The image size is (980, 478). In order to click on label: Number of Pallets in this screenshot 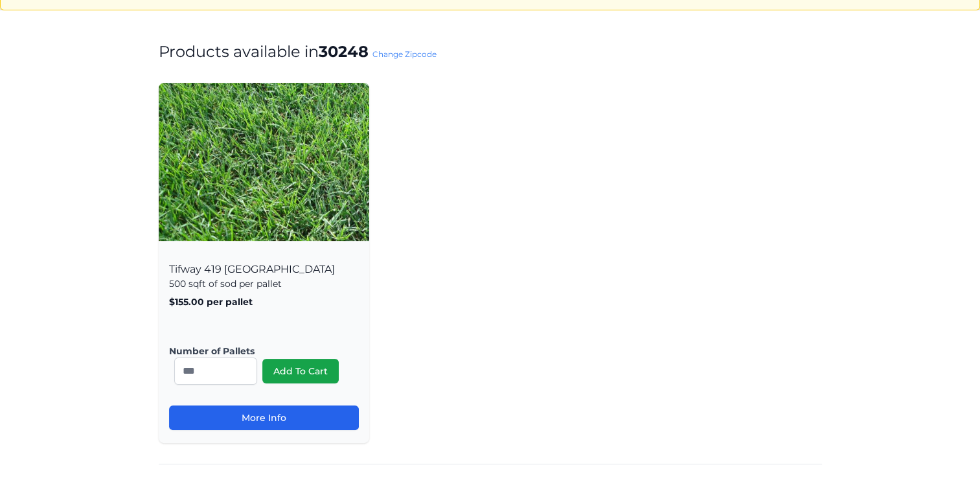, I will do `click(259, 351)`.